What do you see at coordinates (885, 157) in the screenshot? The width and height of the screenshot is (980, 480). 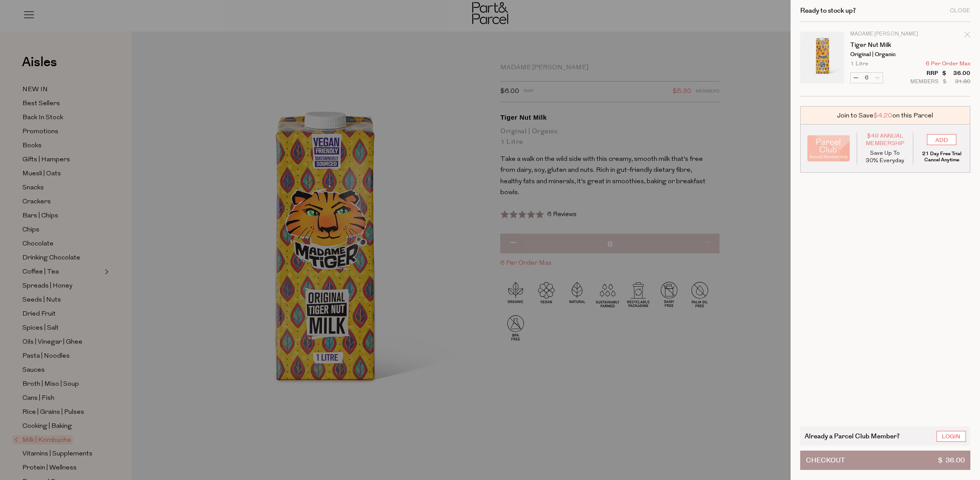 I see `p: Save Up To 30% Everyday` at bounding box center [885, 157].